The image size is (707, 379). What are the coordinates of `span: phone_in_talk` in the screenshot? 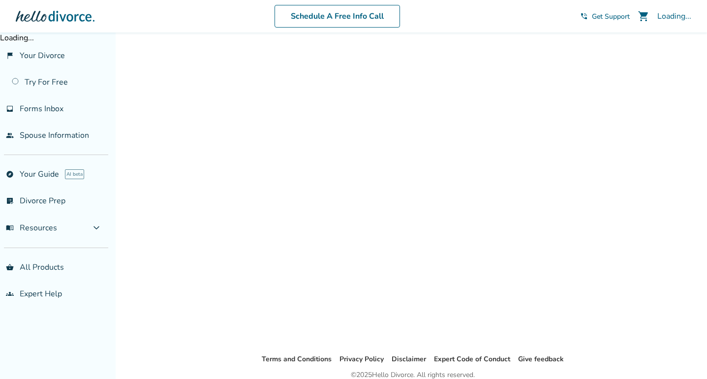 It's located at (584, 16).